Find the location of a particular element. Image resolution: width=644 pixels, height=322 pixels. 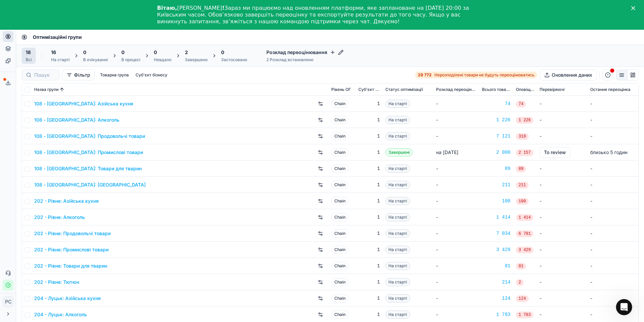

div: 3 429 is located at coordinates (496, 250).